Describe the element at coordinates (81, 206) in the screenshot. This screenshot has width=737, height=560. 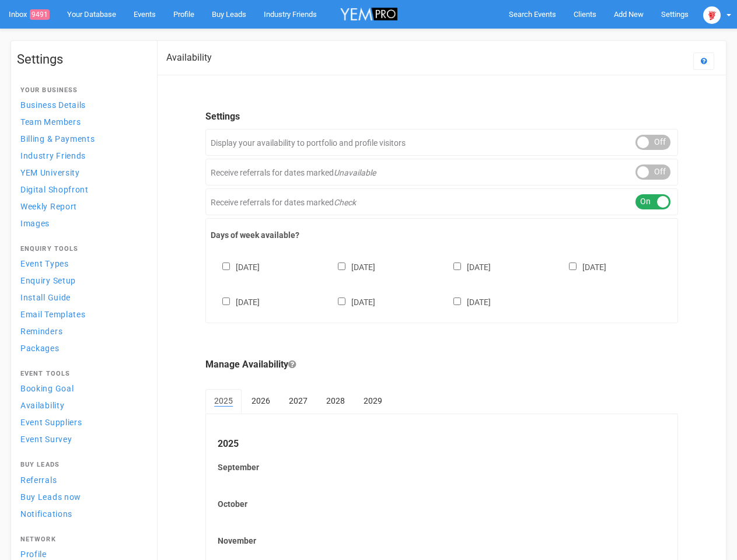
I see `a: Weekly Report` at that location.